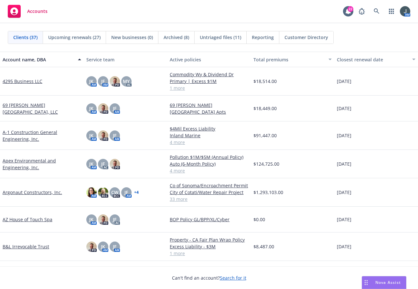 The width and height of the screenshot is (418, 289). Describe the element at coordinates (268, 192) in the screenshot. I see `span: $1,293,103.00` at that location.